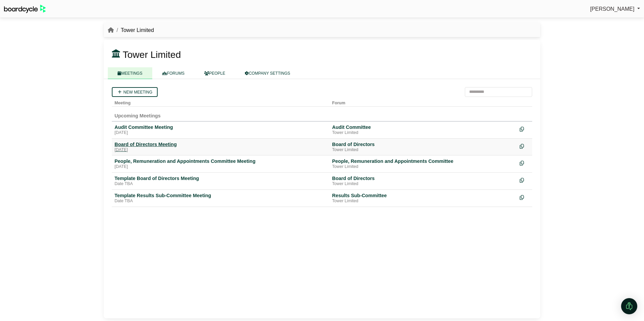 The height and width of the screenshot is (321, 644). I want to click on div: Audit Committee Meeting, so click(221, 127).